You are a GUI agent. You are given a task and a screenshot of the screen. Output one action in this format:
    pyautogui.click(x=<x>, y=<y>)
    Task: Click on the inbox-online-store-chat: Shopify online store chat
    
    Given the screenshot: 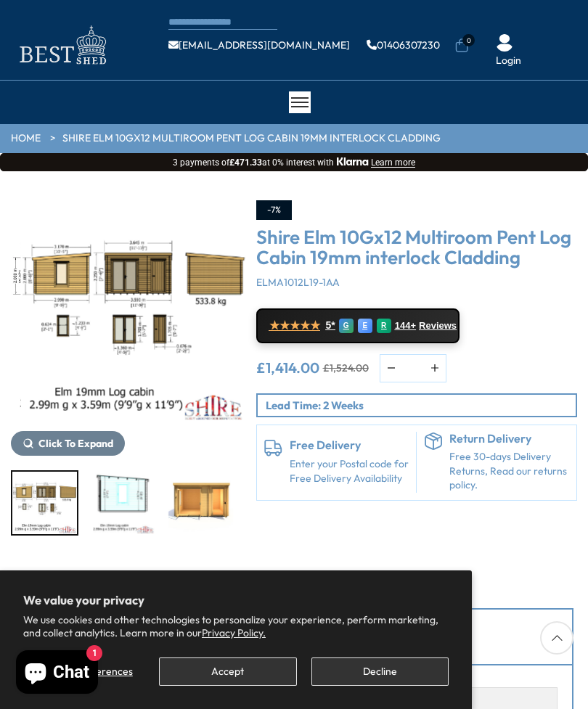 What is the action you would take?
    pyautogui.click(x=56, y=673)
    